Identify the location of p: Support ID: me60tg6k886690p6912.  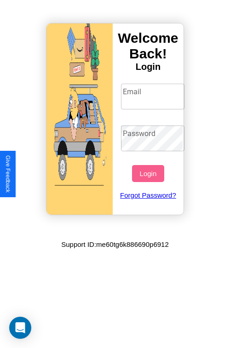
(115, 244).